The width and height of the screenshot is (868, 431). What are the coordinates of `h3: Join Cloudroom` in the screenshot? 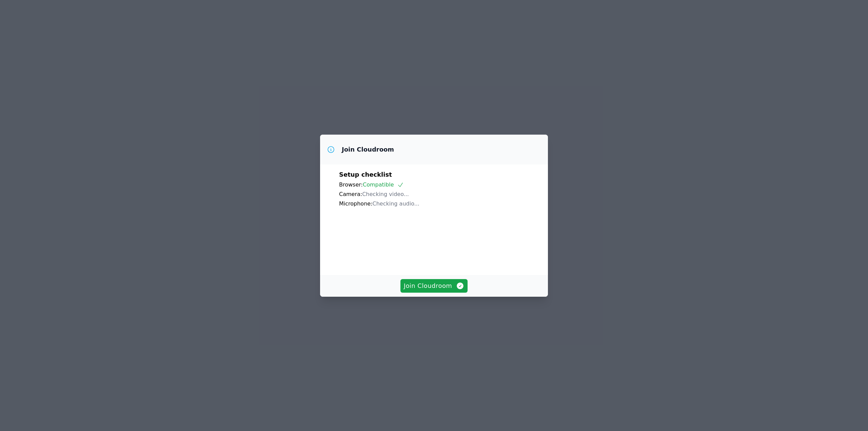 It's located at (368, 150).